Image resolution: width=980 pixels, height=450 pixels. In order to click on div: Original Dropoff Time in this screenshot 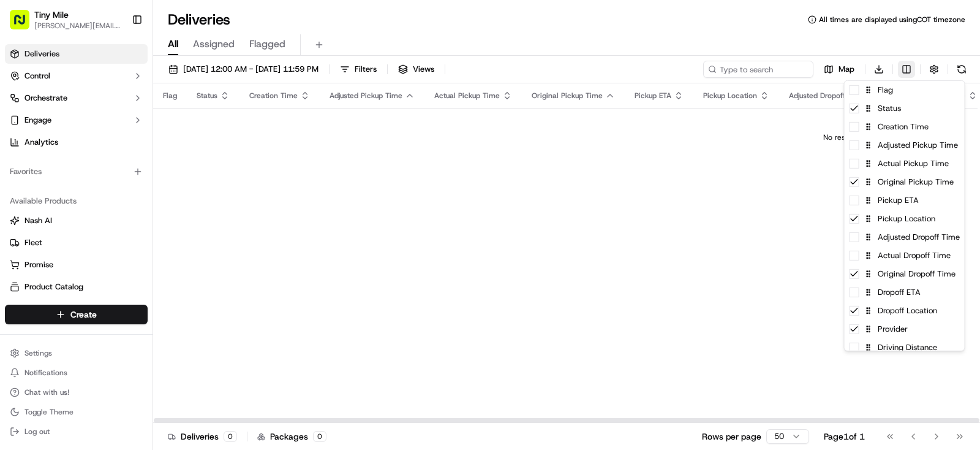, I will do `click(905, 274)`.